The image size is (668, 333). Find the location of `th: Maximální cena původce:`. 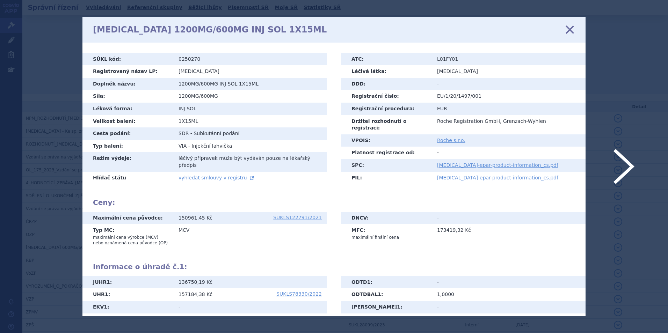

th: Maximální cena původce: is located at coordinates (128, 218).